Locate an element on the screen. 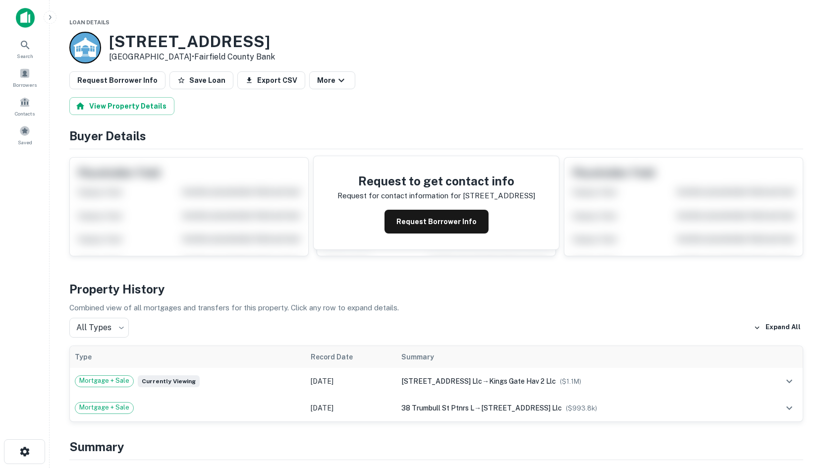  div: Chat Widget is located at coordinates (798, 380).